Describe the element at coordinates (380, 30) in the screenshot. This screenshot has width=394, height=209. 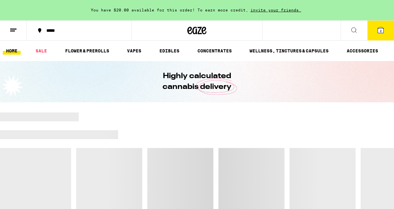
I see `button: 2` at that location.